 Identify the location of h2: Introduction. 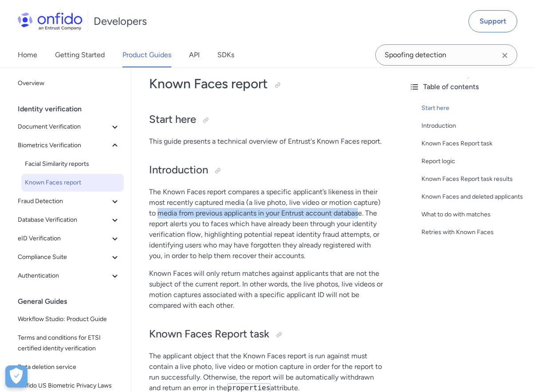
(267, 170).